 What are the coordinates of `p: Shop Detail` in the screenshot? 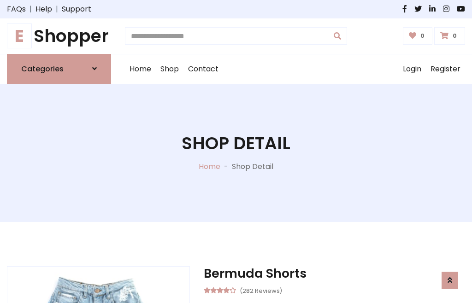 It's located at (253, 167).